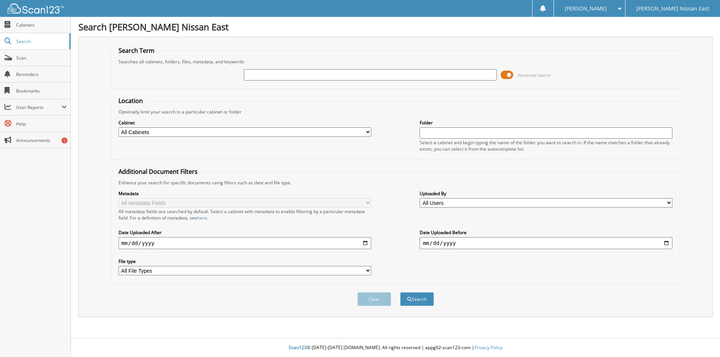 The image size is (720, 357). I want to click on div: All metadata fields are searched by default. Select a cabinet with metadata to enable filtering b..., so click(245, 215).